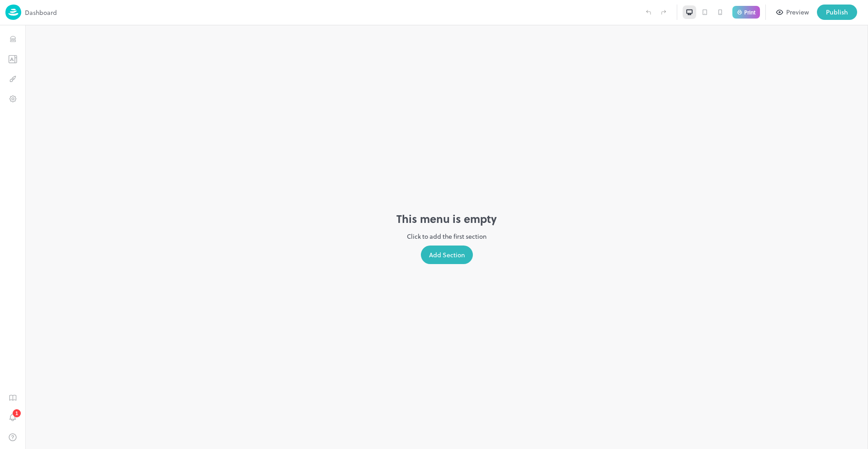  What do you see at coordinates (750, 12) in the screenshot?
I see `p: Print` at bounding box center [750, 12].